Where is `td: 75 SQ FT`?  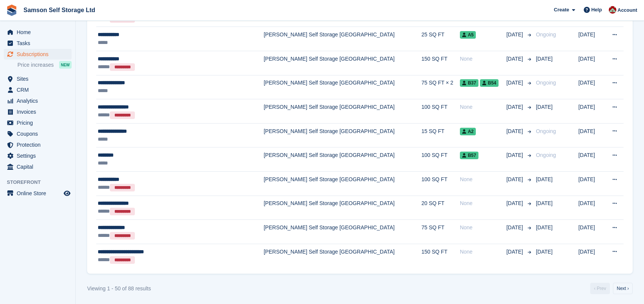
td: 75 SQ FT is located at coordinates (440, 232).